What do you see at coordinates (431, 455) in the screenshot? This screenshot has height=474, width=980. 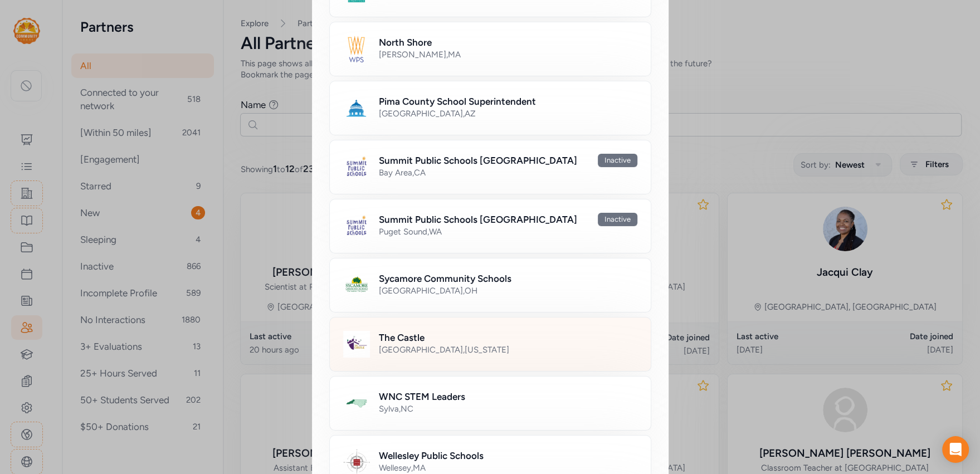 I see `h2: Wellesley Public Schools` at bounding box center [431, 455].